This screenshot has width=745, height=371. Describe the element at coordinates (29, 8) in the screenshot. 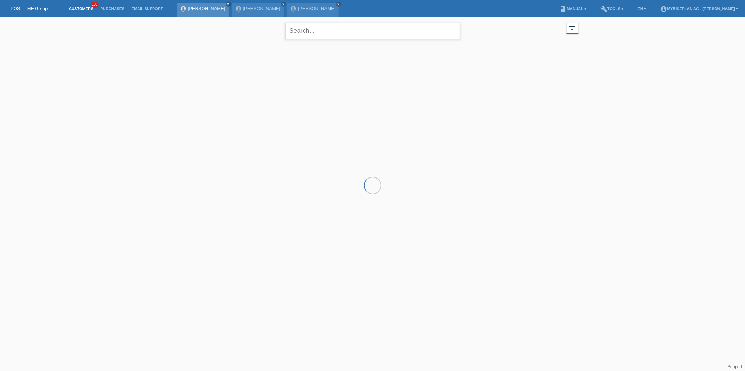

I see `a: POS — MF Group` at that location.